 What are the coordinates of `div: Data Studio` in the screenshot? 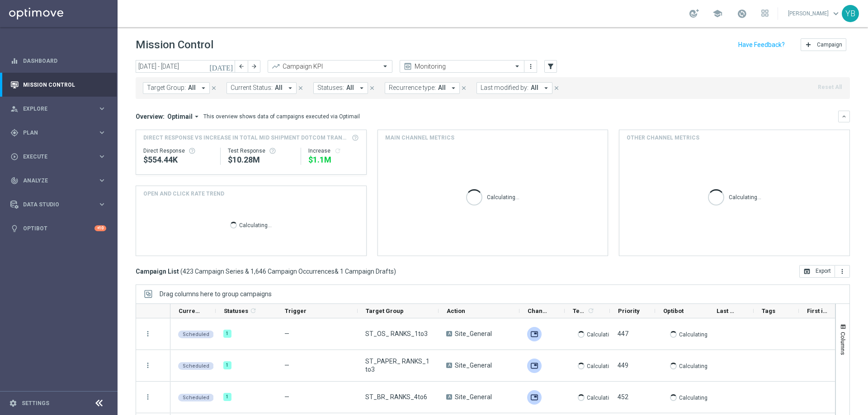 It's located at (54, 205).